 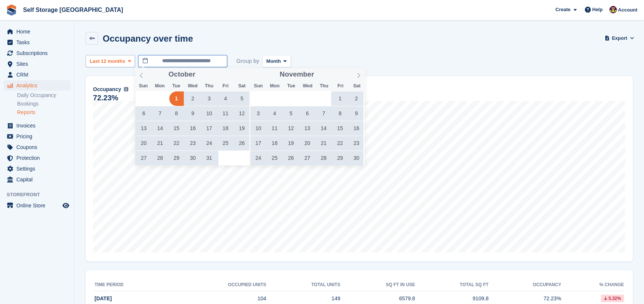 I want to click on span: November 1, 2024, so click(x=340, y=98).